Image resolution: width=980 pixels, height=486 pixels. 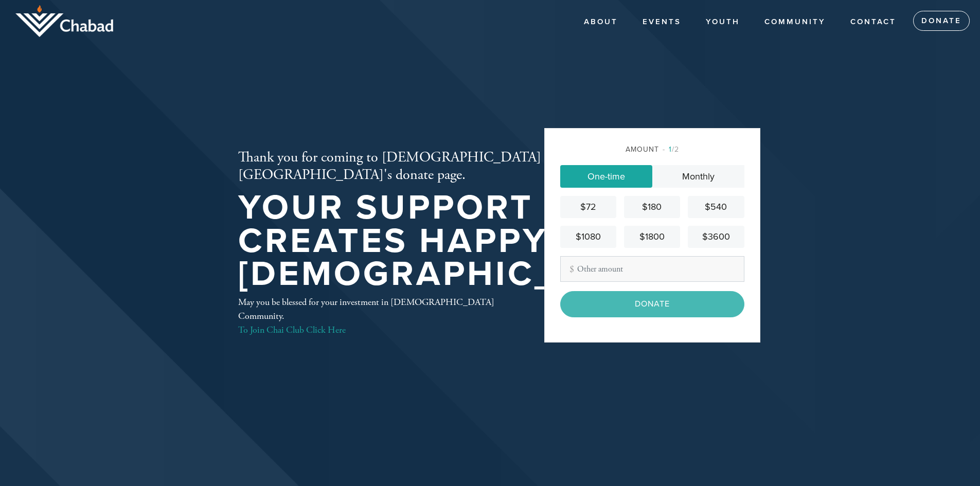 I want to click on div: $1080, so click(x=588, y=237).